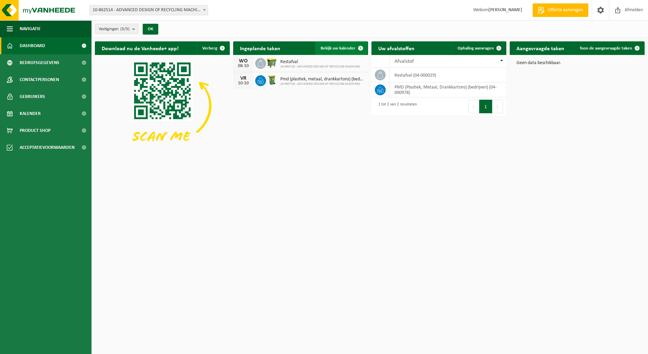  I want to click on td: PMD (Plastiek, Metaal, Drankkartons) (bedrijven) (04-000978), so click(448, 90).